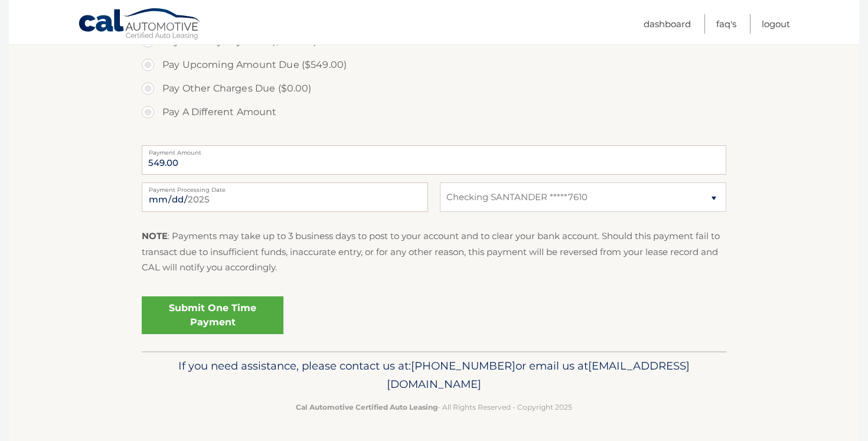 This screenshot has width=868, height=441. Describe the element at coordinates (434, 160) in the screenshot. I see `input: Payment Amount` at that location.